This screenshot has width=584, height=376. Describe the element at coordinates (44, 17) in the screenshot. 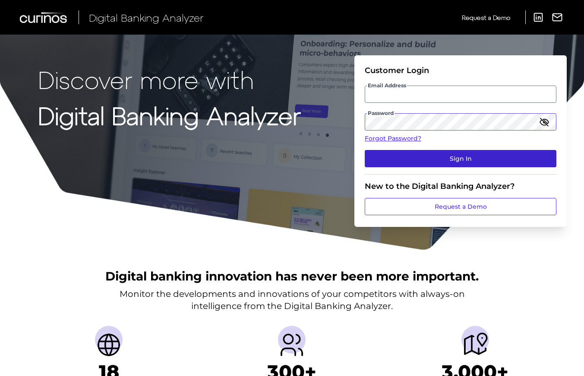

I see `img: Curinos` at that location.